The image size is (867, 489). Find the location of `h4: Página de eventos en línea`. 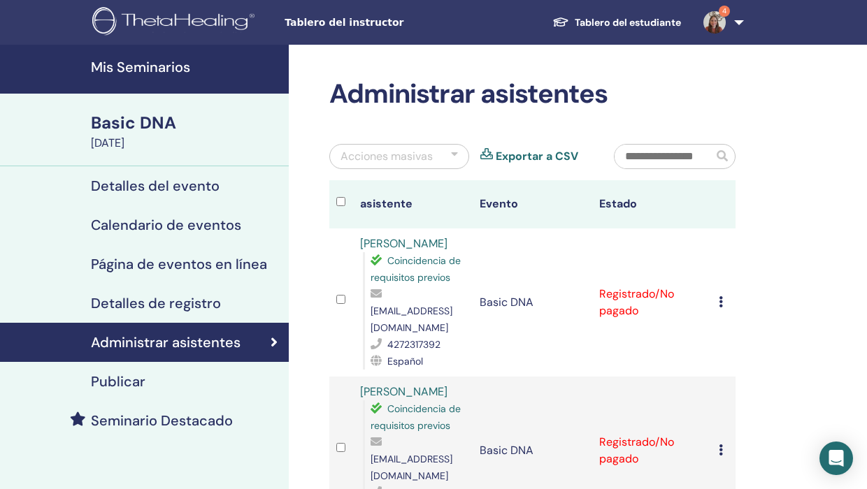

h4: Página de eventos en línea is located at coordinates (179, 264).